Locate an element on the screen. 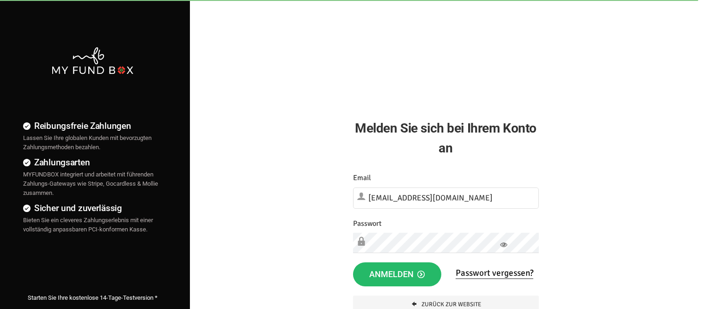 The width and height of the screenshot is (702, 309). label: Email is located at coordinates (362, 178).